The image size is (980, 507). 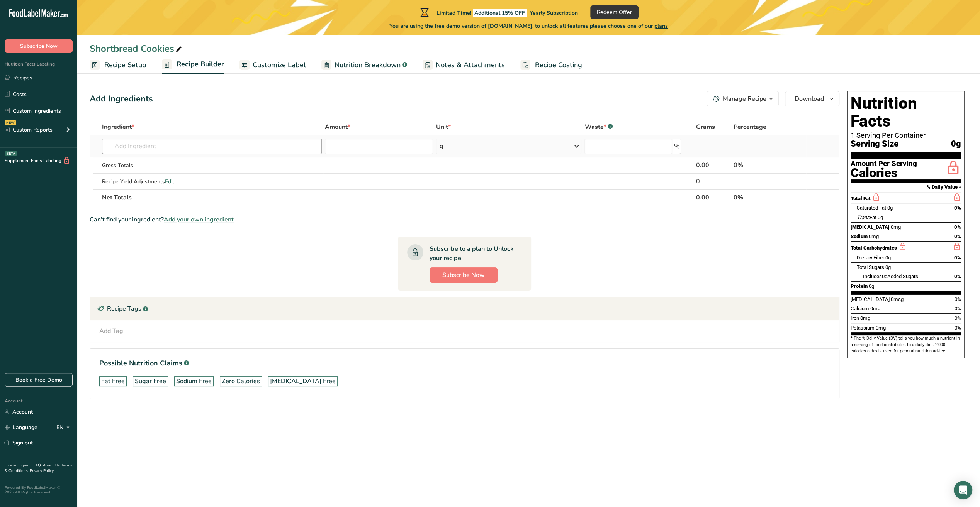 What do you see at coordinates (705, 127) in the screenshot?
I see `span: Grams` at bounding box center [705, 127].